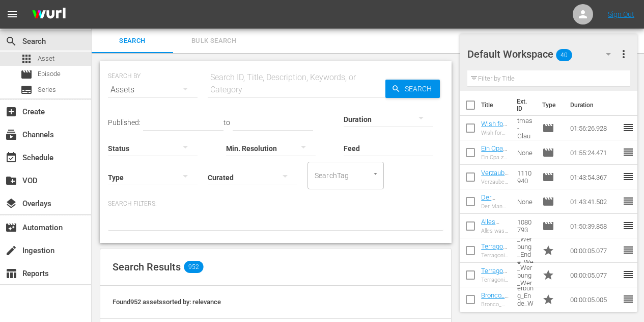 Image resolution: width=644 pixels, height=322 pixels. I want to click on div: Default Workspace, so click(544, 54).